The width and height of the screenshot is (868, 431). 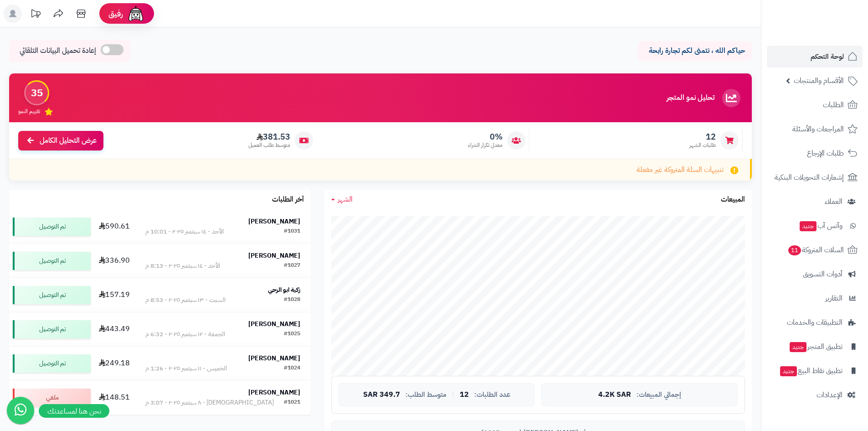 I want to click on div: الأحد - ١٤ سبتمبر ٢٠٢٥ - 8:13 م, so click(x=183, y=266).